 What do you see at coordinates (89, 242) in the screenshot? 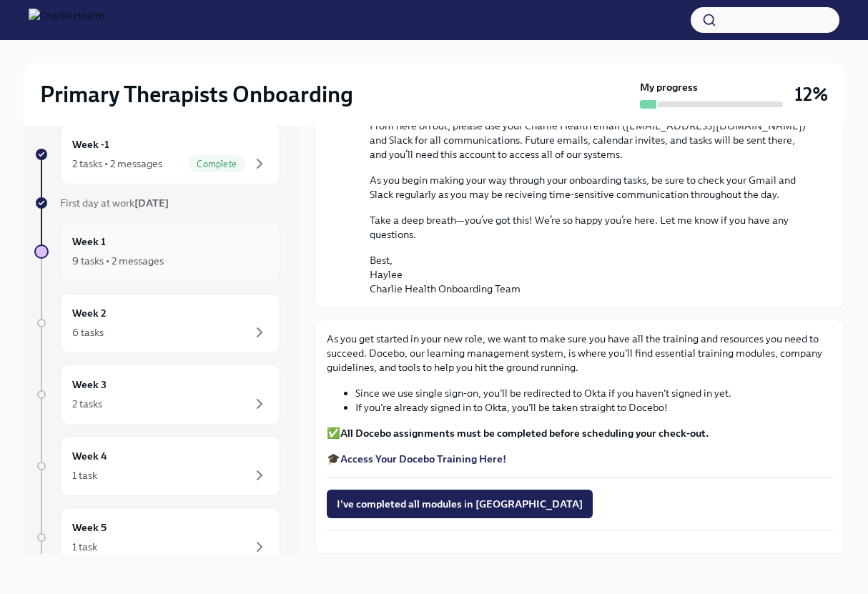
I see `h6: Week 1` at bounding box center [89, 242].